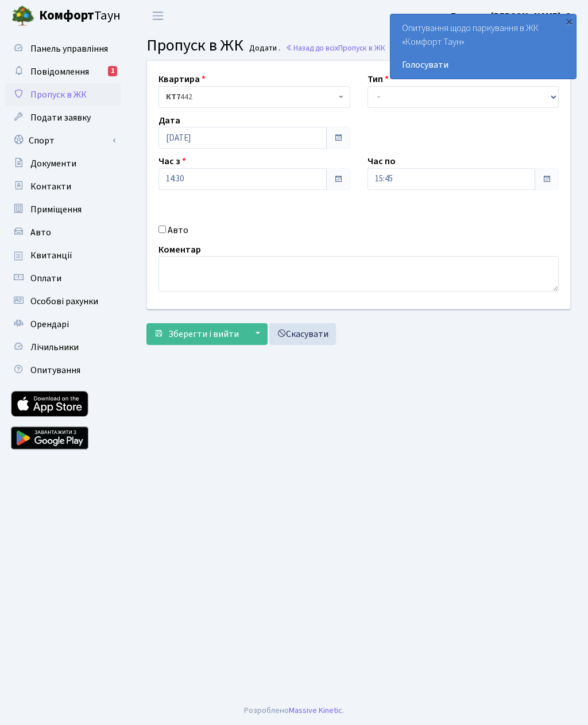 This screenshot has width=588, height=725. I want to click on a: Лічильники, so click(63, 347).